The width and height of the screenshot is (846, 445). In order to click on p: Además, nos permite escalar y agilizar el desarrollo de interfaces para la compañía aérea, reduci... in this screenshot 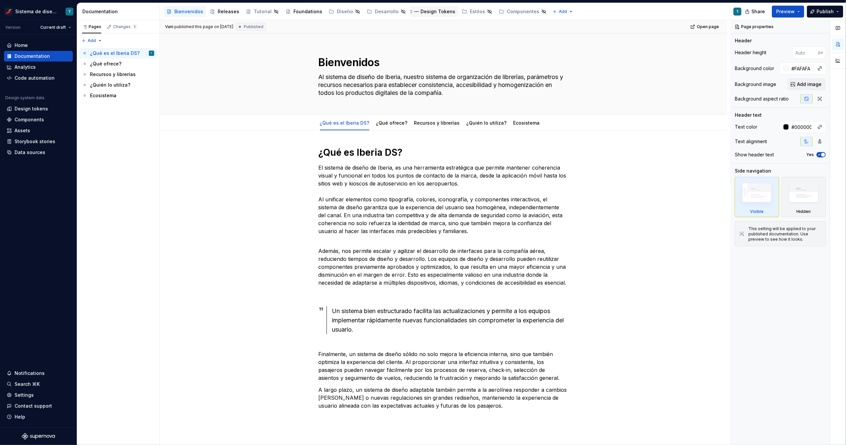, I will do `click(444, 263)`.